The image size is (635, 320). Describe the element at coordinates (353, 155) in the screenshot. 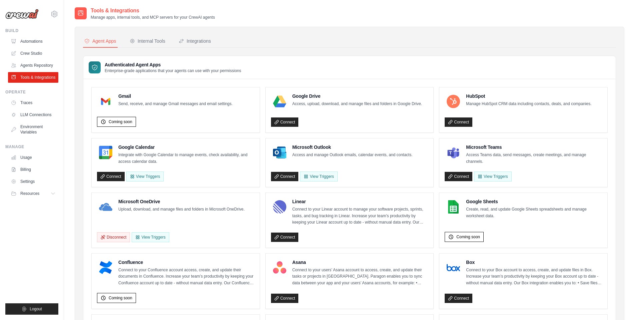

I see `p: Access and manage Outlook emails, calendar events, and contacts.` at that location.